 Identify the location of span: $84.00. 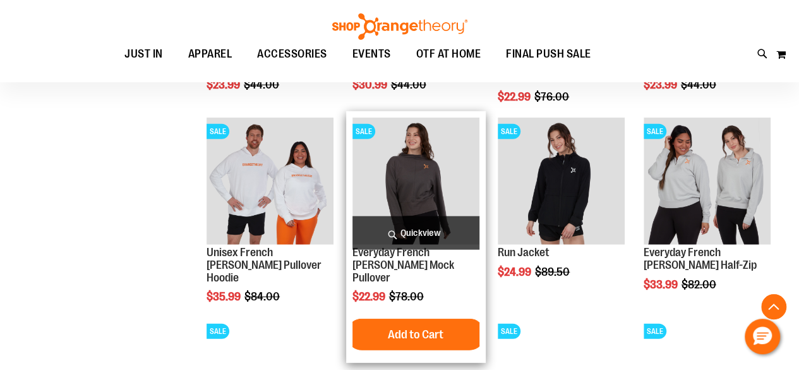
(263, 296).